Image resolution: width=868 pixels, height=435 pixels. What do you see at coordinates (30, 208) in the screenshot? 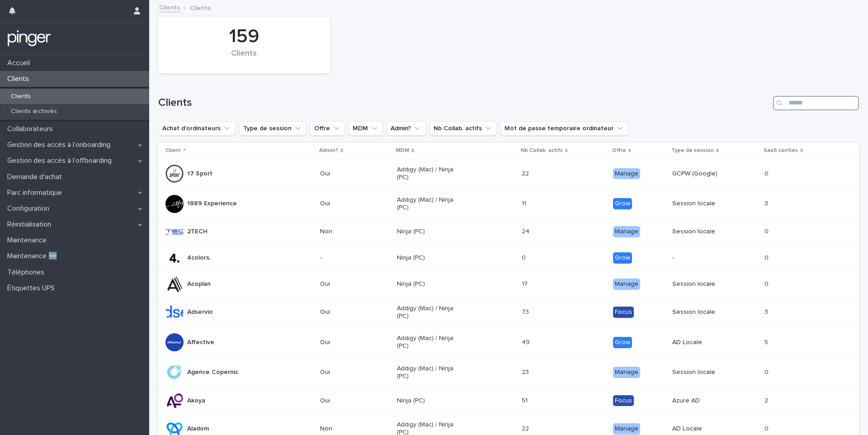
I see `p: Configuration` at bounding box center [30, 208].